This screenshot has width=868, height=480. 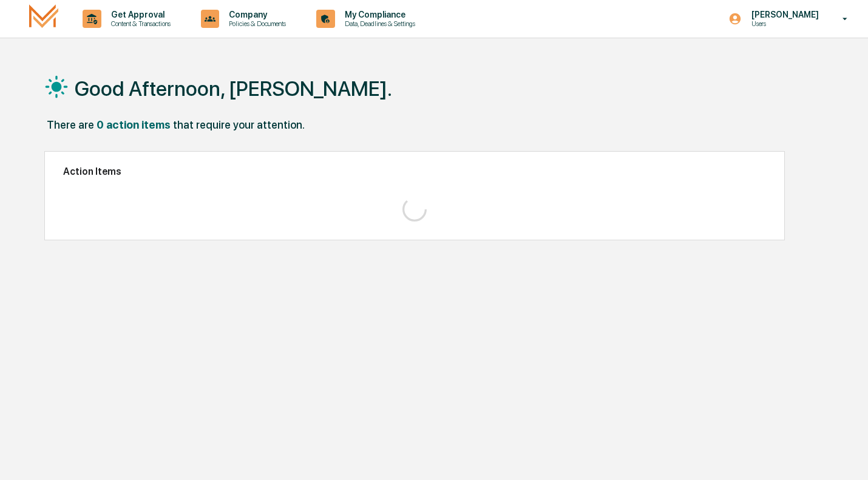 I want to click on p: Users, so click(x=783, y=24).